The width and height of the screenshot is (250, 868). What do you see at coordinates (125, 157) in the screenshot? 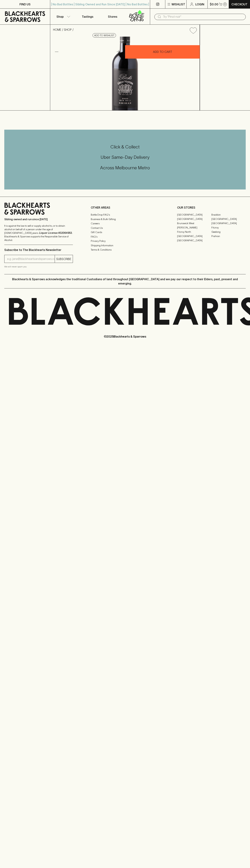
I see `h5: Uber Same-Day Delivery` at bounding box center [125, 157].